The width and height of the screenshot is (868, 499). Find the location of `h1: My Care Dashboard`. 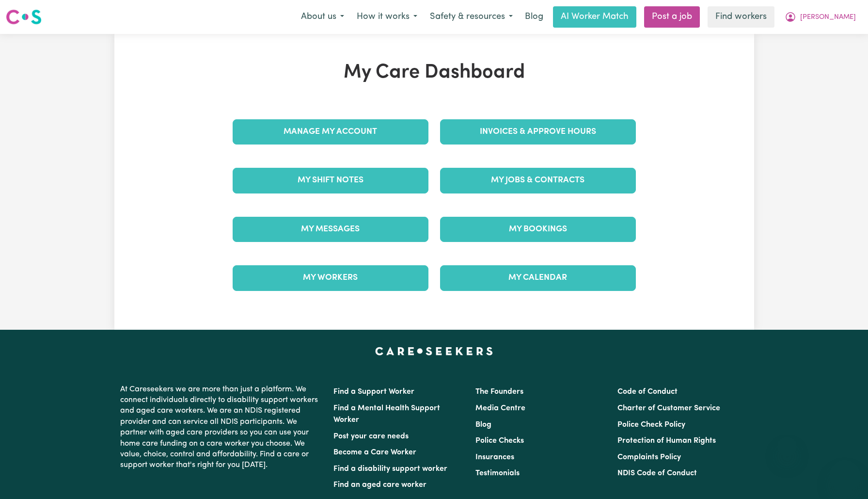

h1: My Care Dashboard is located at coordinates (434, 73).